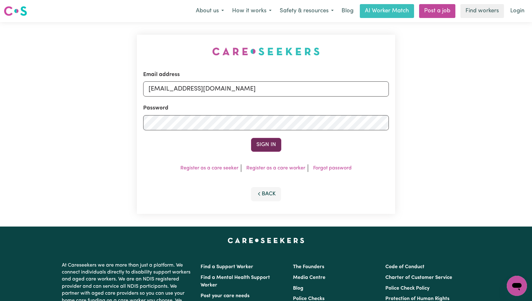 The width and height of the screenshot is (532, 301). What do you see at coordinates (235, 281) in the screenshot?
I see `a: Find a Mental Health Support Worker` at bounding box center [235, 281].